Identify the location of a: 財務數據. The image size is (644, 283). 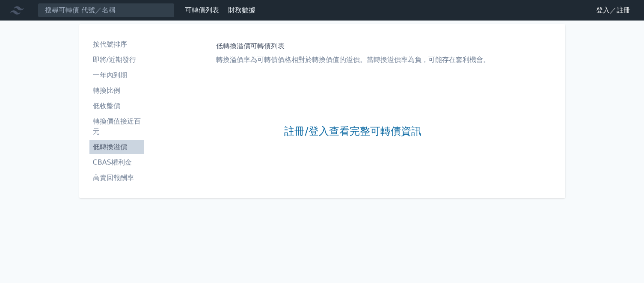
(242, 10).